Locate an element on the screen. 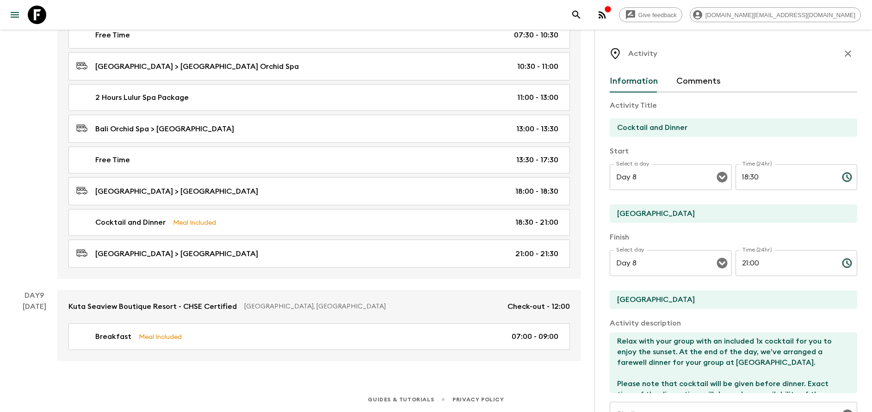  p: 13:30 - 17:30 is located at coordinates (537, 160).